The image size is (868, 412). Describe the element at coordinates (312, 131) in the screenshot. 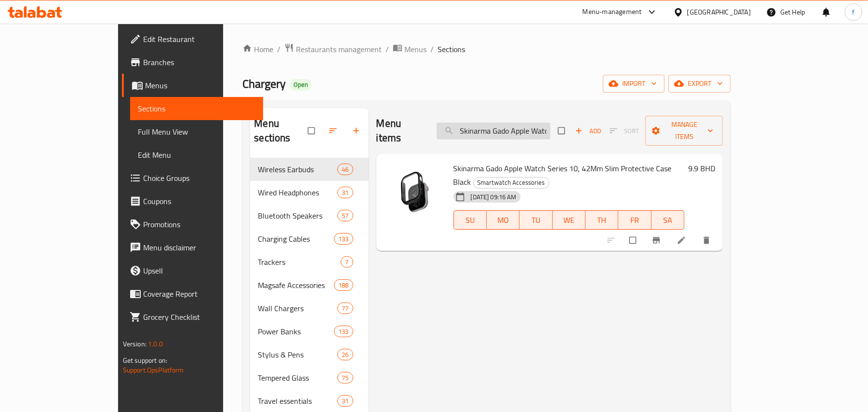

I see `span: Select all sections` at that location.